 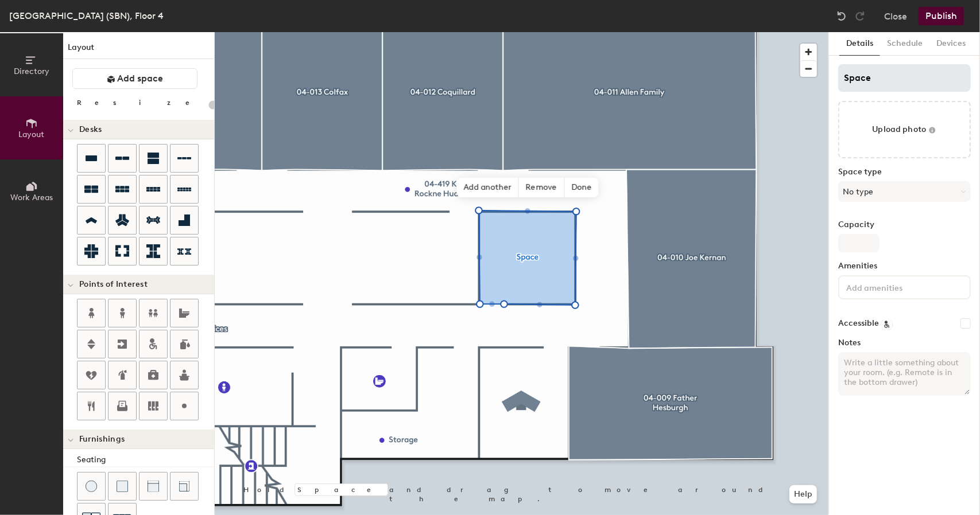 What do you see at coordinates (904, 266) in the screenshot?
I see `label: Amenities` at bounding box center [904, 266].